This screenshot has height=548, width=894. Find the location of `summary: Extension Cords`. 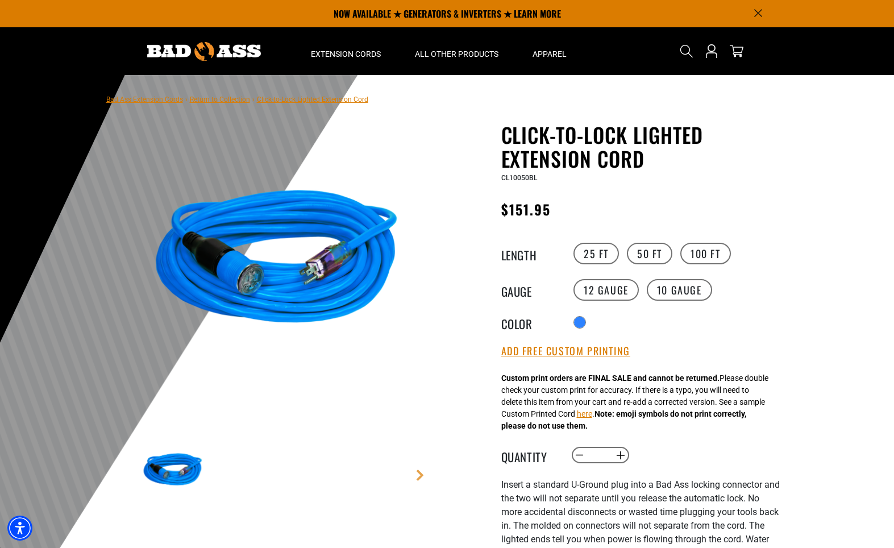

summary: Extension Cords is located at coordinates (346, 51).